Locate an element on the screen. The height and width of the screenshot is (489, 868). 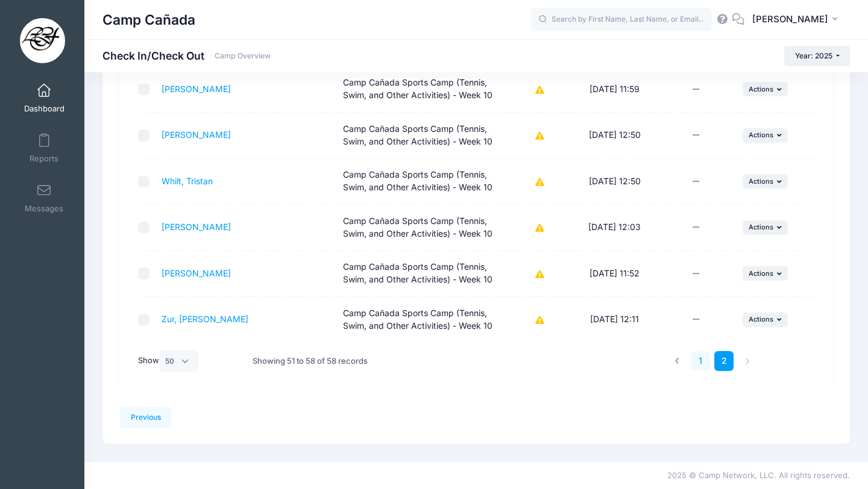
span: Dashboard is located at coordinates (44, 108).